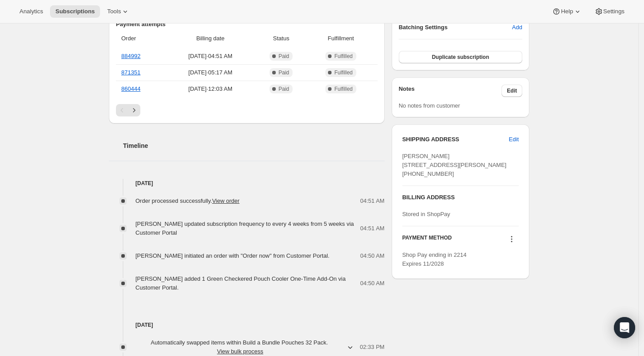 This screenshot has height=356, width=644. What do you see at coordinates (281, 39) in the screenshot?
I see `span: Status` at bounding box center [281, 39].